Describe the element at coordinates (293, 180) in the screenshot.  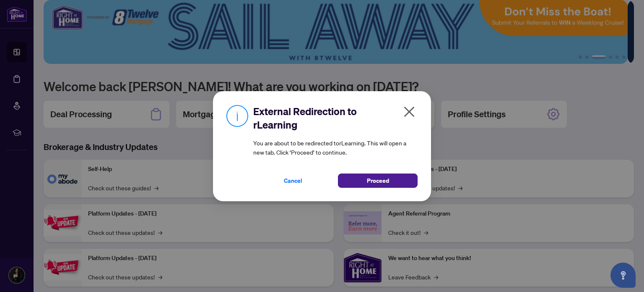
I see `button: Cancel` at that location.